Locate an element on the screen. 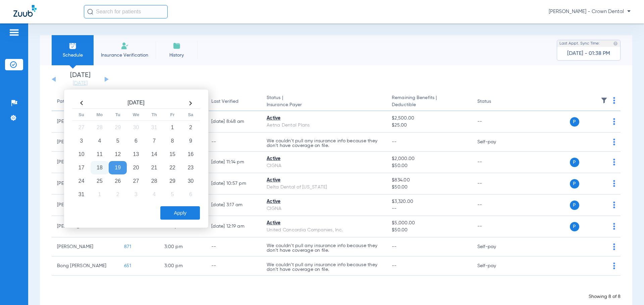 The height and width of the screenshot is (305, 644). span: Last Appt. Sync Time: is located at coordinates (580, 44).